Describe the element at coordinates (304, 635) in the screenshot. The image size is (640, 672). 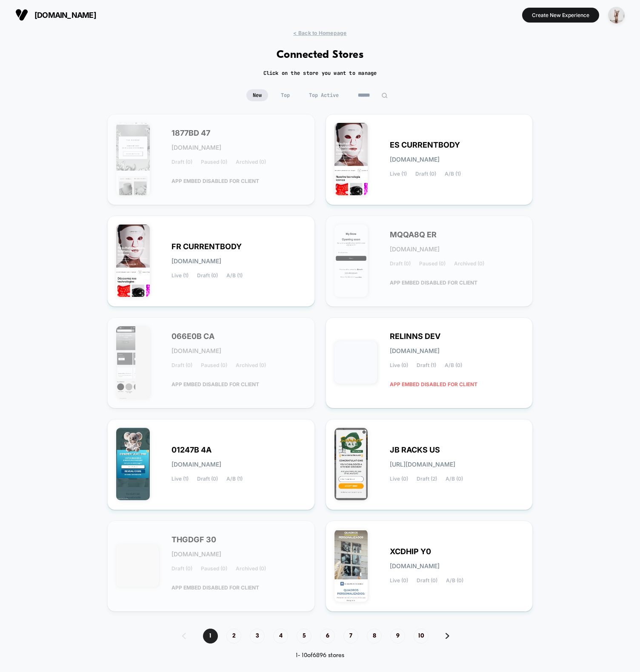
I see `span: 5` at that location.